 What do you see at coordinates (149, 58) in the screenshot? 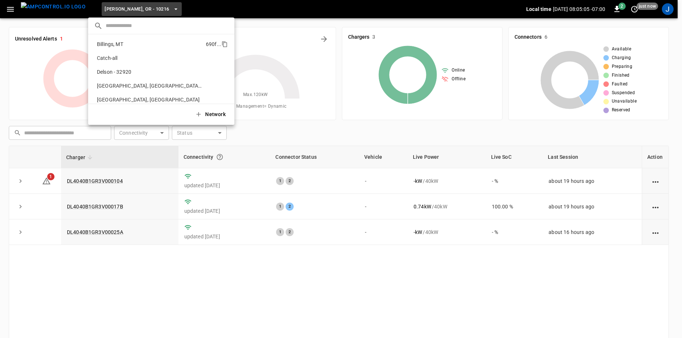
I see `p: Catch-all` at bounding box center [149, 58].